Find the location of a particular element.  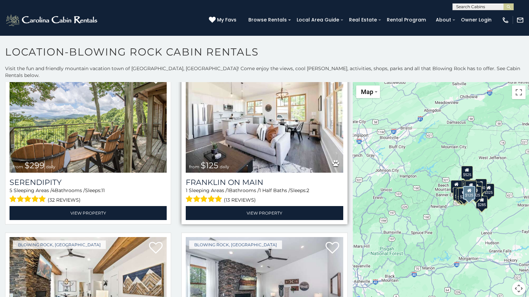

img: mail-regular-white.png is located at coordinates (520, 20).